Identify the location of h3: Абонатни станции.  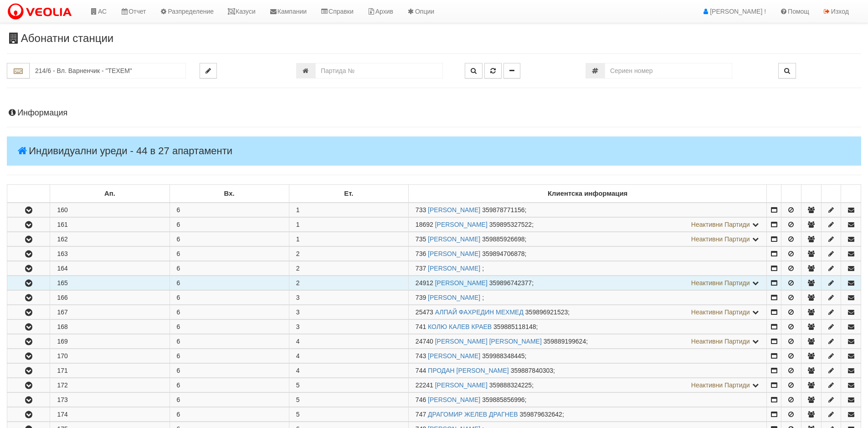
(434, 38).